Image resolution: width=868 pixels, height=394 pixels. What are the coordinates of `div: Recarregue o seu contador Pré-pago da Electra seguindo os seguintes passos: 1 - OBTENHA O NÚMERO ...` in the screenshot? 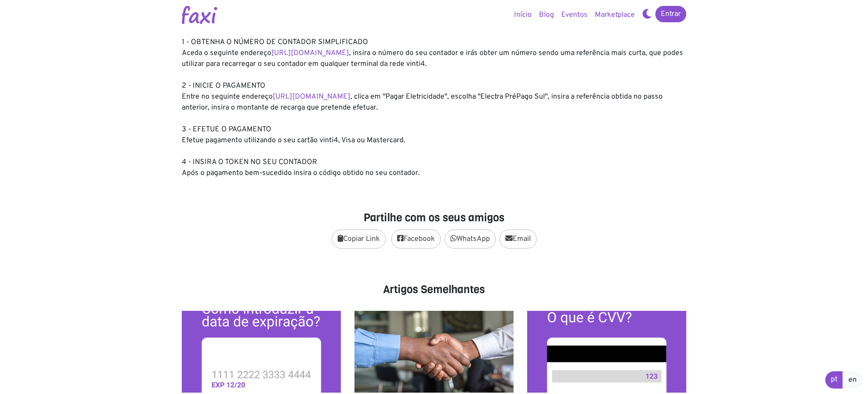 It's located at (434, 97).